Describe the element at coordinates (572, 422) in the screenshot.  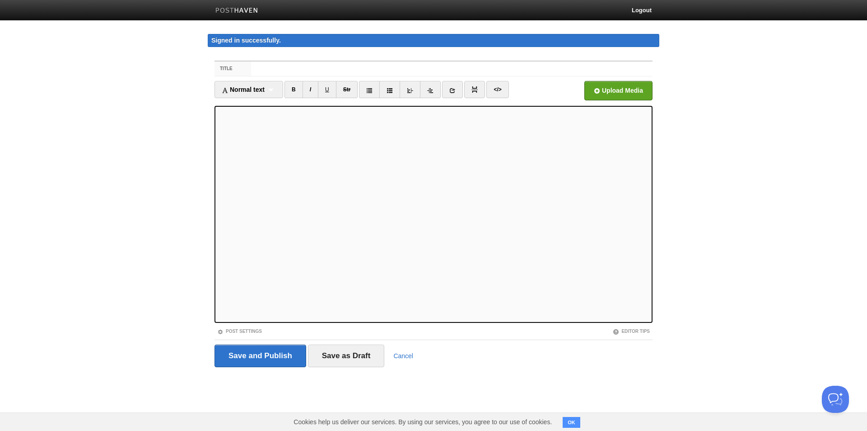
I see `button: OK` at that location.